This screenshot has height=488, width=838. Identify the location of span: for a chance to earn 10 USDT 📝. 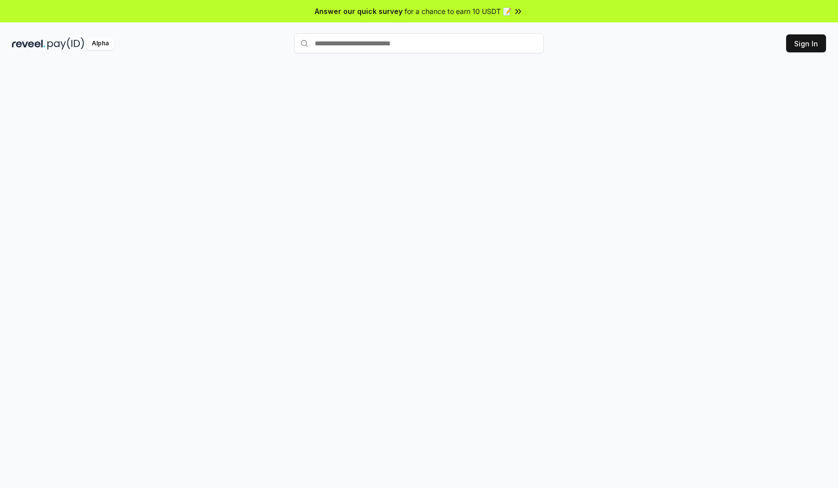
(458, 11).